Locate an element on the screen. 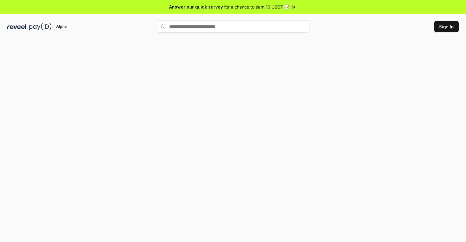 This screenshot has width=466, height=242. button: Sign In is located at coordinates (446, 27).